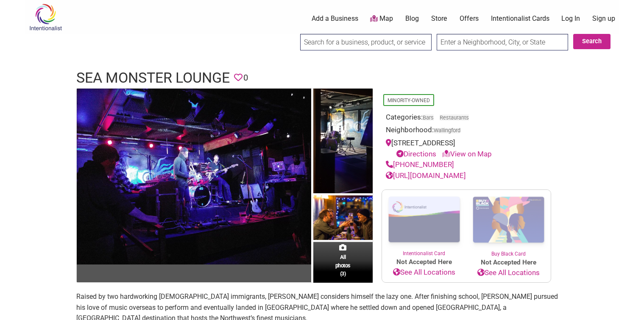  I want to click on a: Map, so click(382, 19).